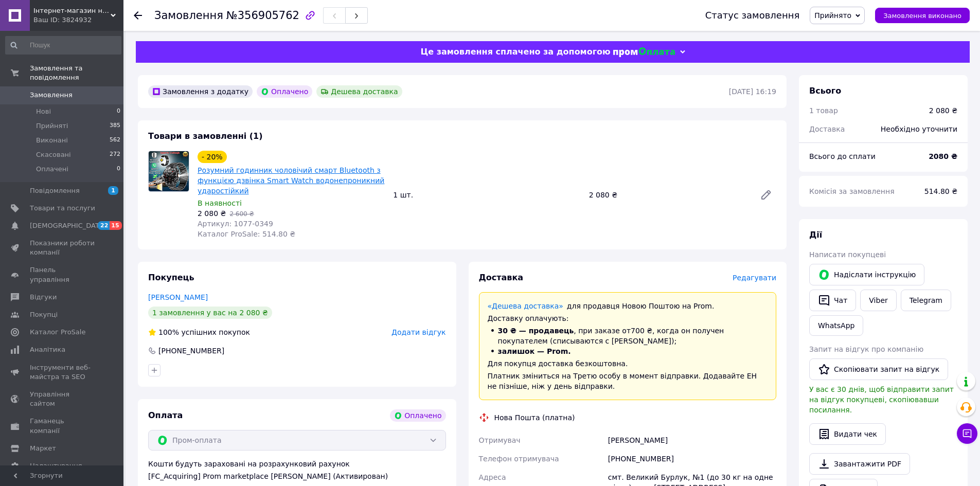 The width and height of the screenshot is (980, 486). What do you see at coordinates (200, 92) in the screenshot?
I see `div: Замовлення з додатку` at bounding box center [200, 92].